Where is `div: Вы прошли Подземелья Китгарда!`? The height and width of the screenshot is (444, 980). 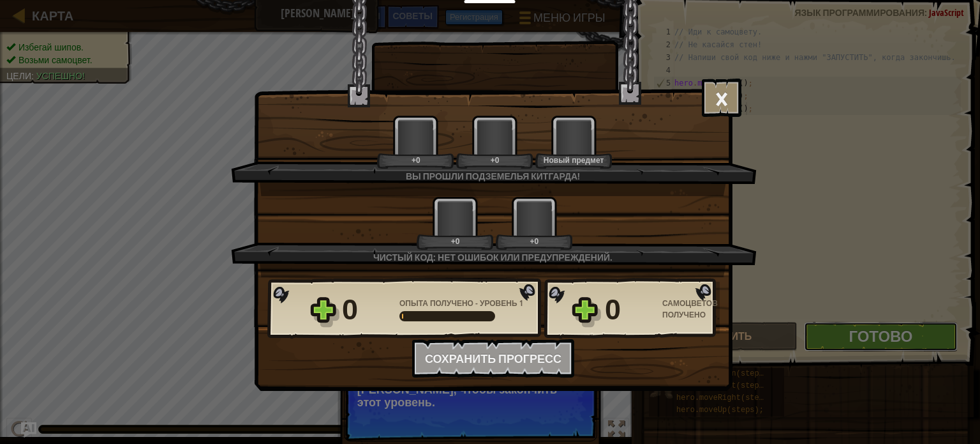
div: Вы прошли Подземелья Китгарда! is located at coordinates (492, 176).